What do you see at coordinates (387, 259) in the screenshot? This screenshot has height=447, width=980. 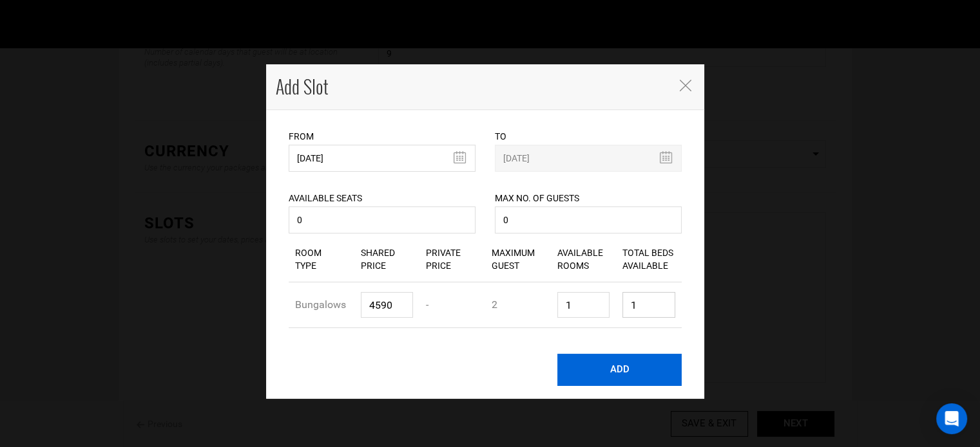 I see `div: Shared Price` at bounding box center [387, 259].